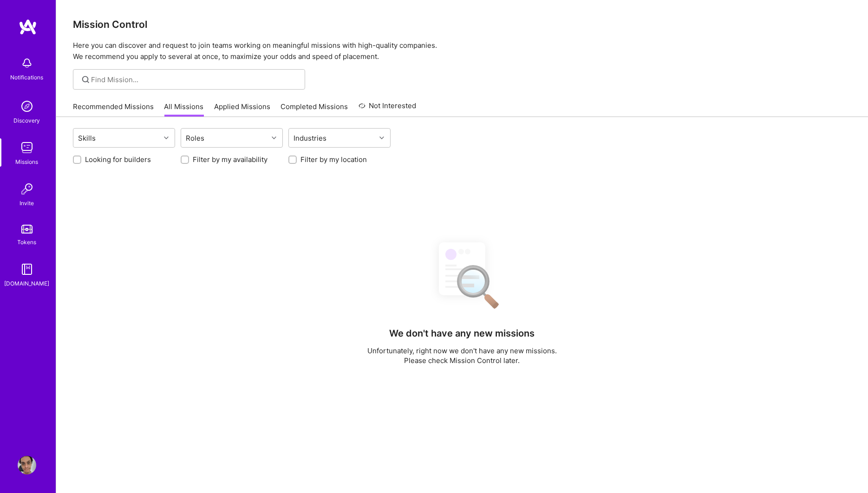 This screenshot has width=868, height=493. What do you see at coordinates (27, 203) in the screenshot?
I see `div: Invite` at bounding box center [27, 203].